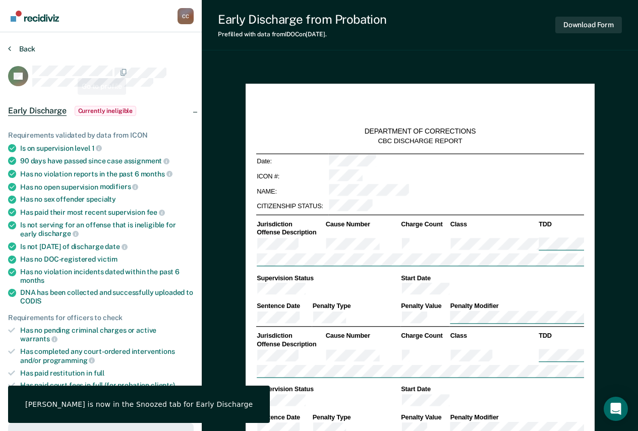 This screenshot has height=431, width=638. I want to click on span: Early Discharge, so click(37, 111).